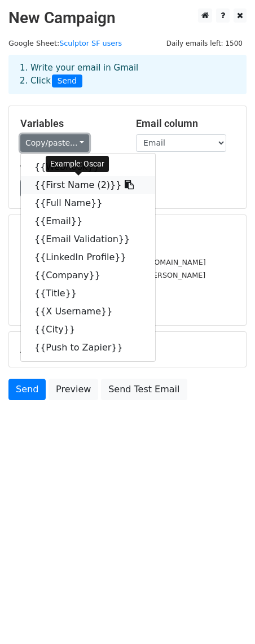  Describe the element at coordinates (127, 18) in the screenshot. I see `h2: New Campaign` at that location.